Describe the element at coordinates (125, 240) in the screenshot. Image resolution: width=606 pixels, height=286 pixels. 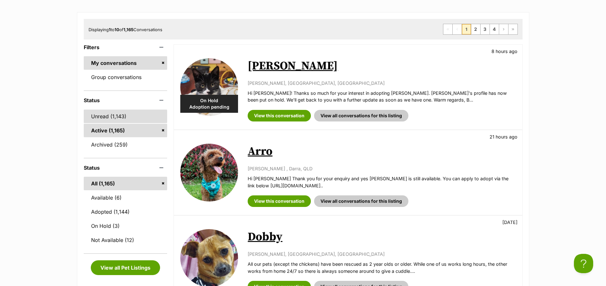
I see `a: Not Available (12)` at that location.